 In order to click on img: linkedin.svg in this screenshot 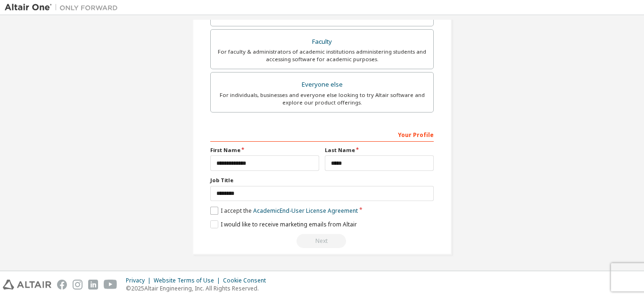, I will do `click(93, 284)`.